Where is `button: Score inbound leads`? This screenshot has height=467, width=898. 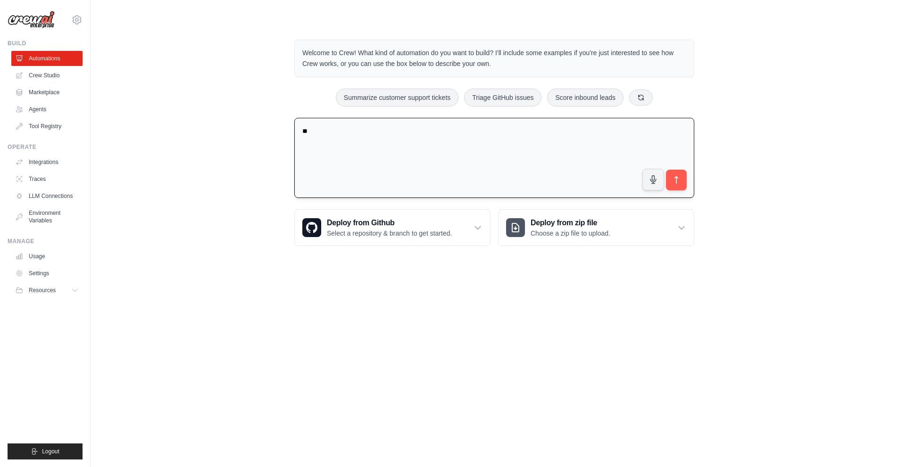
button: Score inbound leads is located at coordinates (585, 98).